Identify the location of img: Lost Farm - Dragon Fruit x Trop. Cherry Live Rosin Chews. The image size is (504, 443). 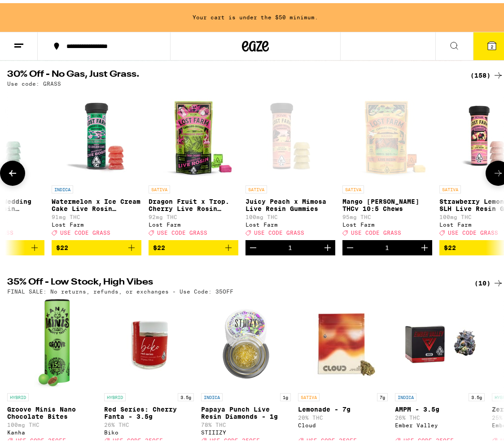
(194, 133).